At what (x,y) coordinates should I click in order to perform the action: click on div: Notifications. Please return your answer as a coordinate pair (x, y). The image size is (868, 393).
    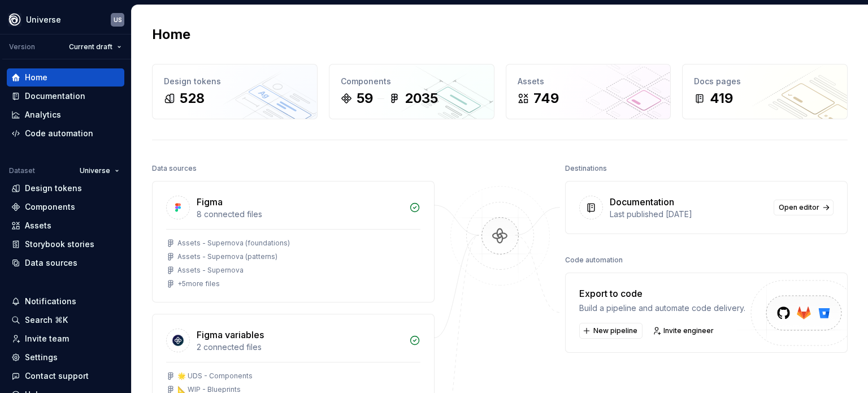
    Looking at the image, I should click on (51, 301).